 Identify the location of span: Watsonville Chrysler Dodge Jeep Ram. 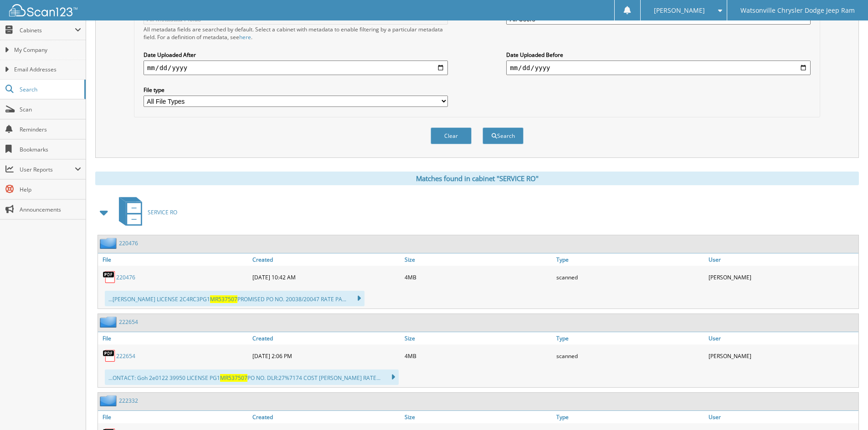
(798, 10).